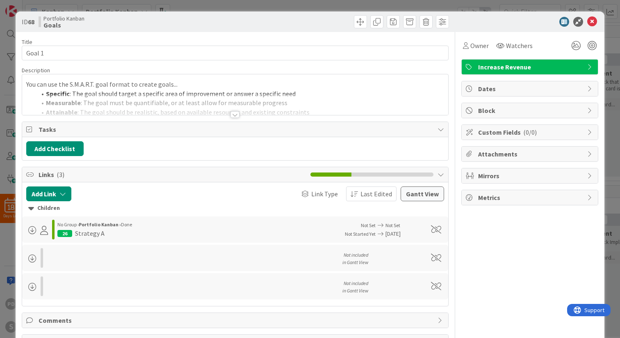 This screenshot has width=620, height=338. Describe the element at coordinates (100, 224) in the screenshot. I see `b: Portfolio Kanban ›` at that location.